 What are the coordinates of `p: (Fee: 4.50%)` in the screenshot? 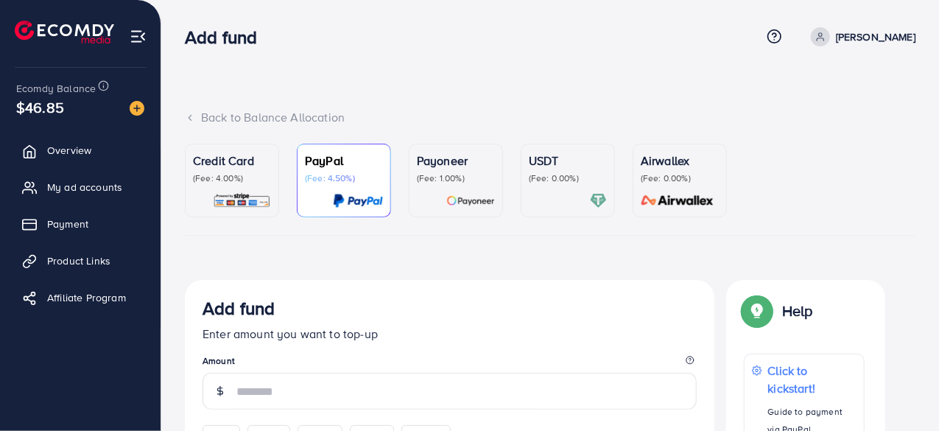 It's located at (344, 178).